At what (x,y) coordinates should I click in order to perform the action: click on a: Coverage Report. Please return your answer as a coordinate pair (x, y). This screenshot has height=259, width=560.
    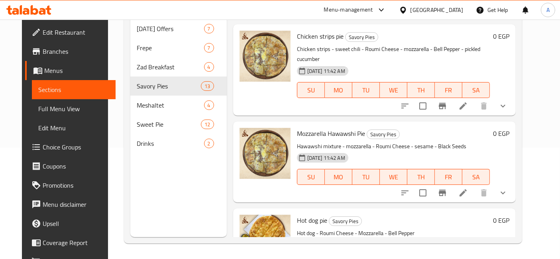
    Looking at the image, I should click on (70, 243).